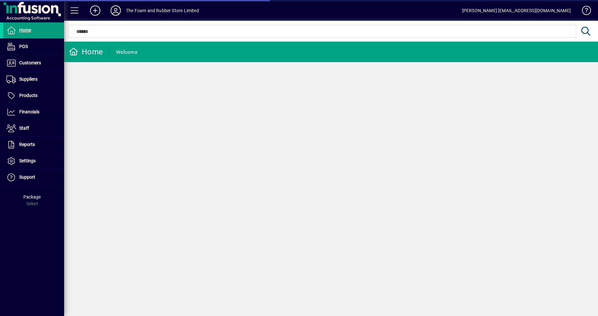  I want to click on div: The Foam and Rubber Store Limited, so click(163, 11).